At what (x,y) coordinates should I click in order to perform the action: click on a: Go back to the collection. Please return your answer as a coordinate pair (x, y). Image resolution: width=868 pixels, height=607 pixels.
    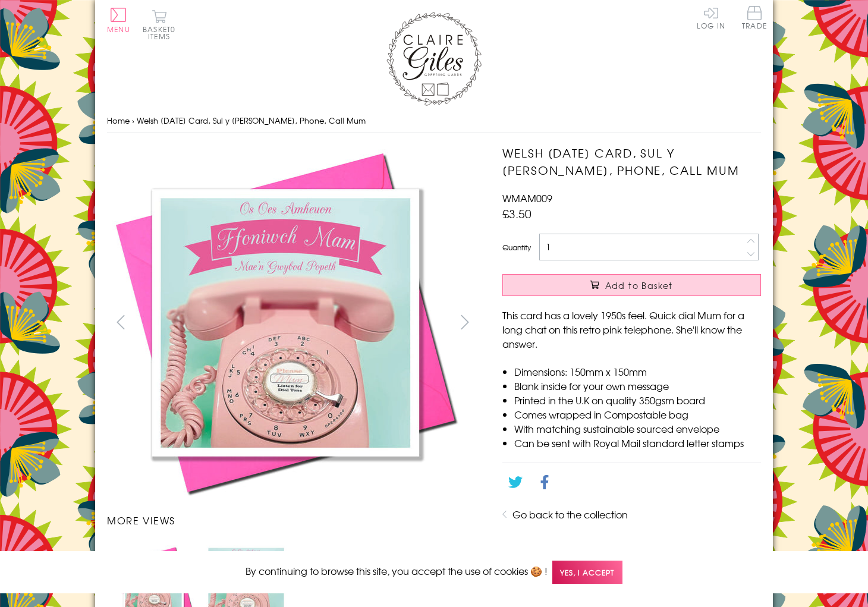
    Looking at the image, I should click on (570, 514).